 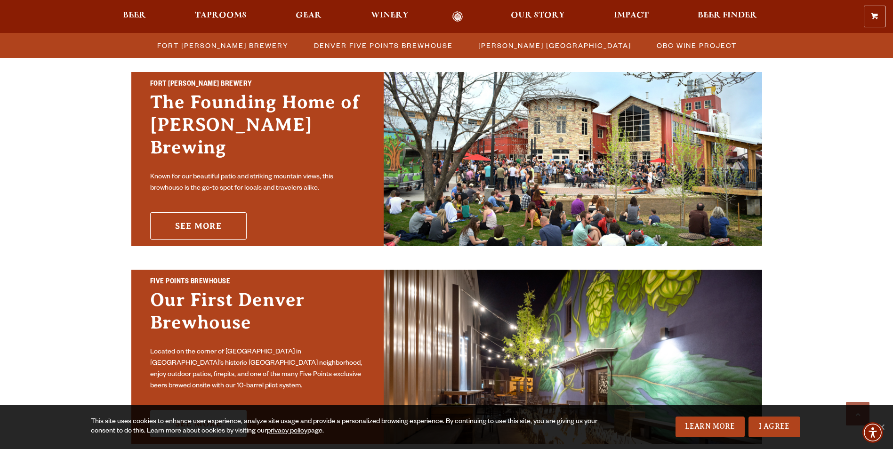 I want to click on a: Impact, so click(x=631, y=16).